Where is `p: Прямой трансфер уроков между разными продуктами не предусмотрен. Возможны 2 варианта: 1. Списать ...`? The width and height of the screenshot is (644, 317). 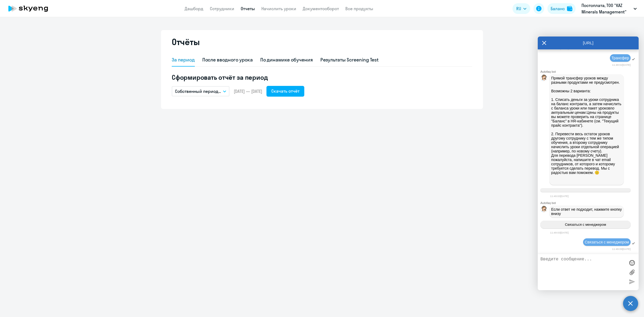
p: Прямой трансфер уроков между разными продуктами не предусмотрен. Возможны 2 варианта: 1. Списать ... is located at coordinates (587, 130).